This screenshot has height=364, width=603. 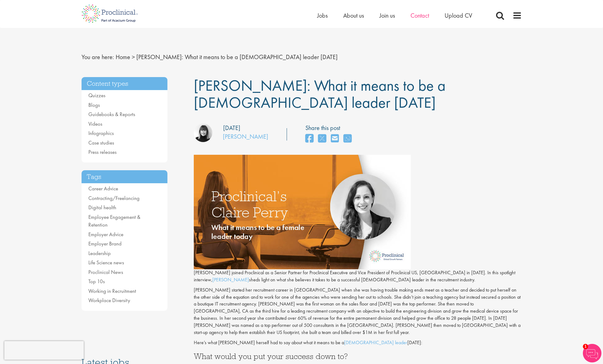 I want to click on a: Contracting/Freelancing, so click(x=114, y=198).